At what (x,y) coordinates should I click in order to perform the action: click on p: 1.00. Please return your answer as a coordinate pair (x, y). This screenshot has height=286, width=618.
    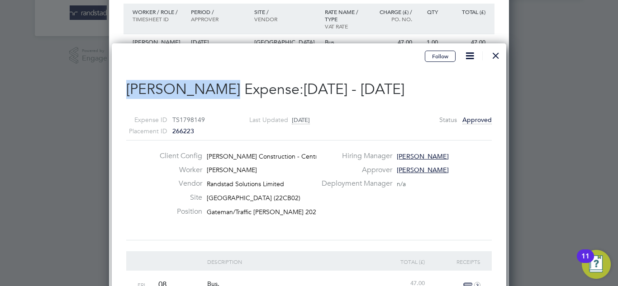
    Looking at the image, I should click on (429, 43).